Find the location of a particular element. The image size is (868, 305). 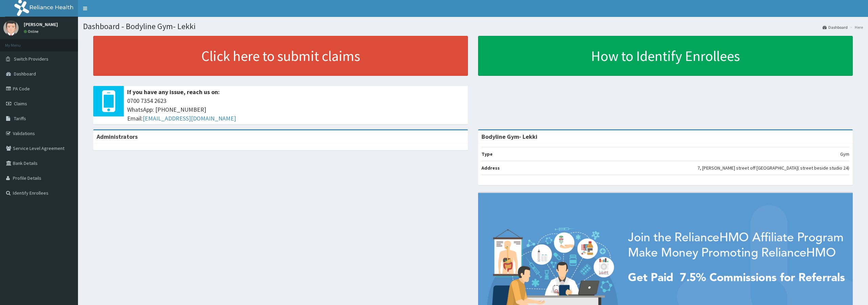

span: Claims is located at coordinates (20, 104).